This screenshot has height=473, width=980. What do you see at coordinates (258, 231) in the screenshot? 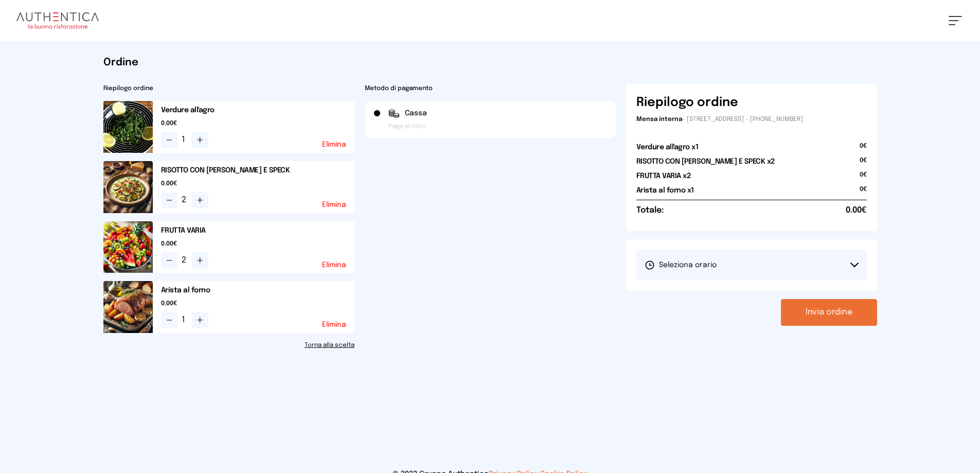
I see `h2: FRUTTA VARIA` at bounding box center [258, 231].